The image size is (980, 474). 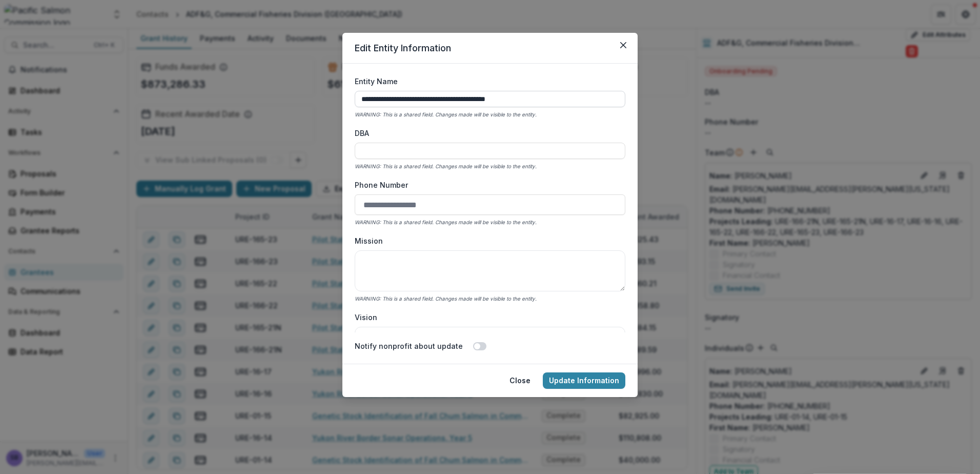 What do you see at coordinates (487, 317) in the screenshot?
I see `label: Vision` at bounding box center [487, 317].